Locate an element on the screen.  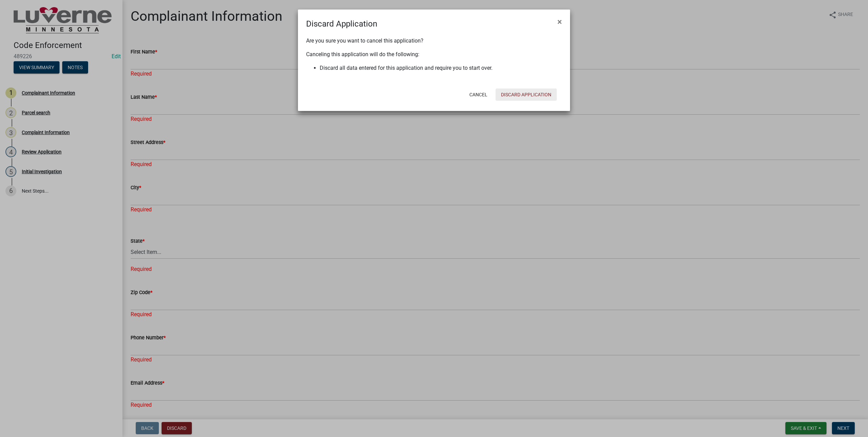
button: Close is located at coordinates (559, 22).